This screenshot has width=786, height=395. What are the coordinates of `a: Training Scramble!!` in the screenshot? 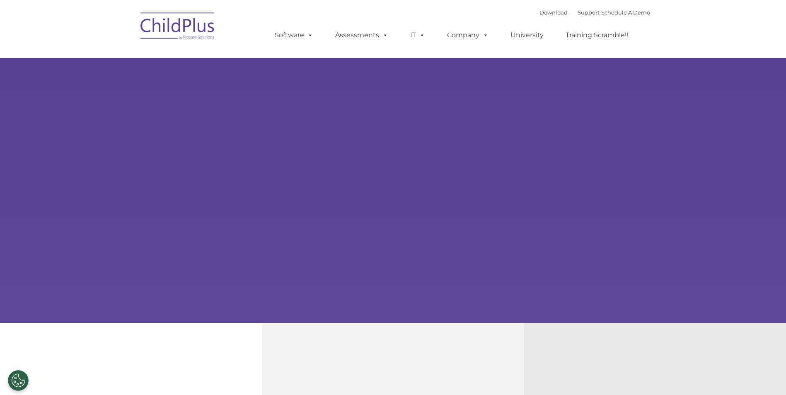 It's located at (597, 35).